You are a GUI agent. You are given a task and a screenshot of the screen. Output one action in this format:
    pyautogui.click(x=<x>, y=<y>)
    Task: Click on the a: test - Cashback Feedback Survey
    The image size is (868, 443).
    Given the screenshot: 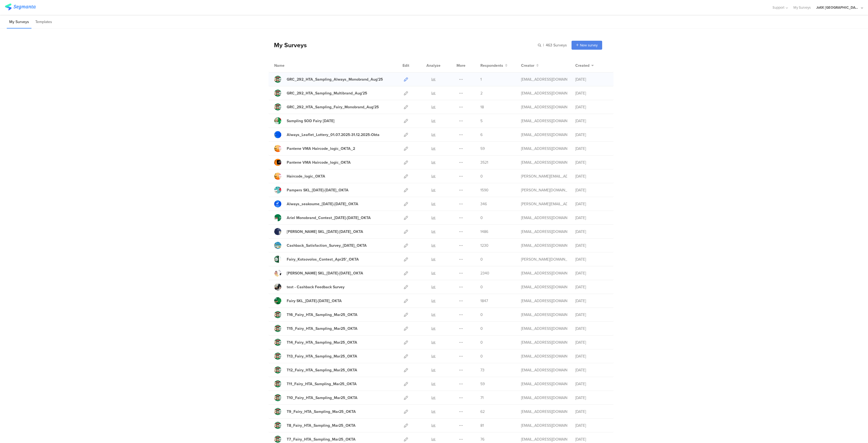 What is the action you would take?
    pyautogui.click(x=310, y=287)
    